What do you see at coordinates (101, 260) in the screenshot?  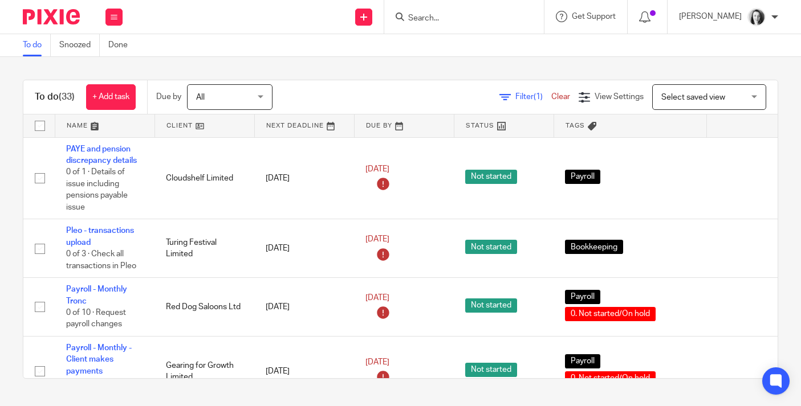 I see `span: 0 of 3 · Check all transactions in Pleo` at bounding box center [101, 260].